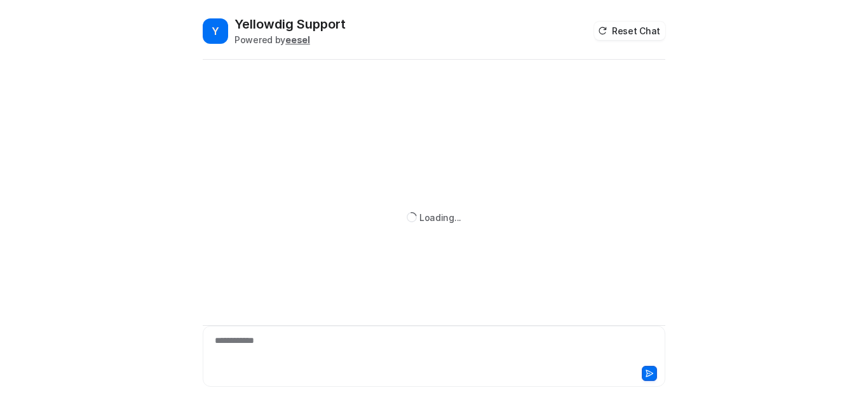 The height and width of the screenshot is (402, 868). I want to click on div: Powered by, so click(290, 39).